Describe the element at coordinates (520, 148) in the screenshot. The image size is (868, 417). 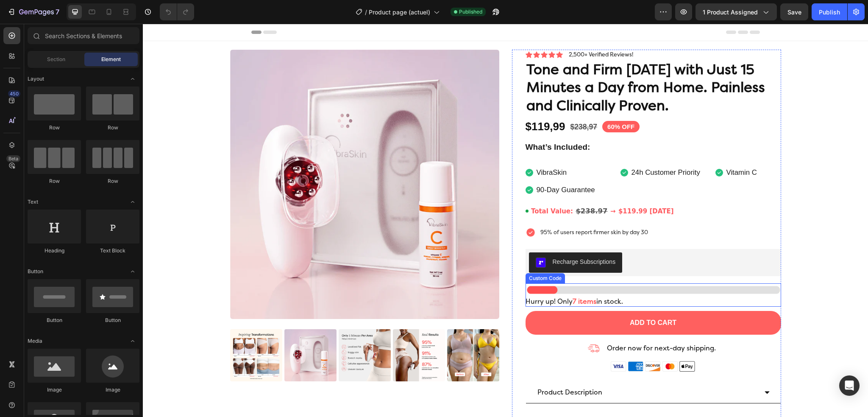
I see `li: 24h Customer Priority` at that location.